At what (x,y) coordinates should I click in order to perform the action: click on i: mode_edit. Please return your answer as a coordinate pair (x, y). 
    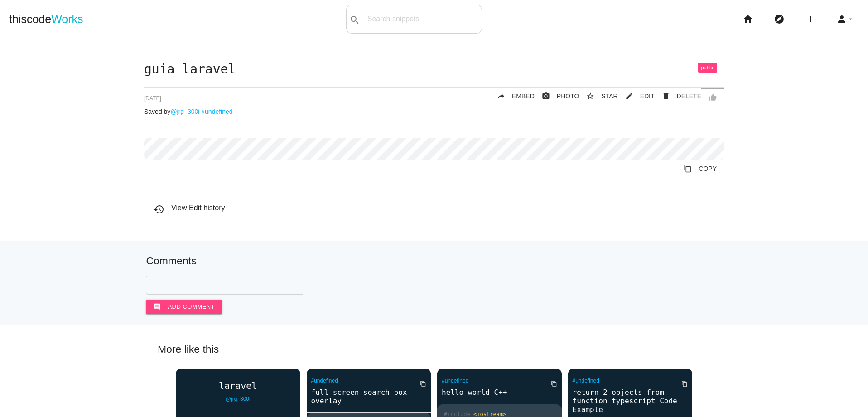
    Looking at the image, I should click on (629, 96).